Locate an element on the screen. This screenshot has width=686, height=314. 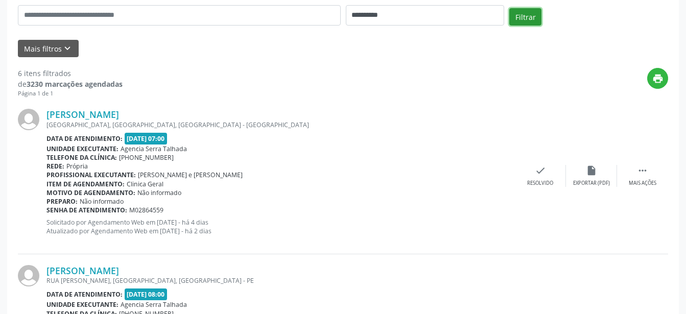
button: Mais filtroskeyboard_arrow_down is located at coordinates (48, 49).